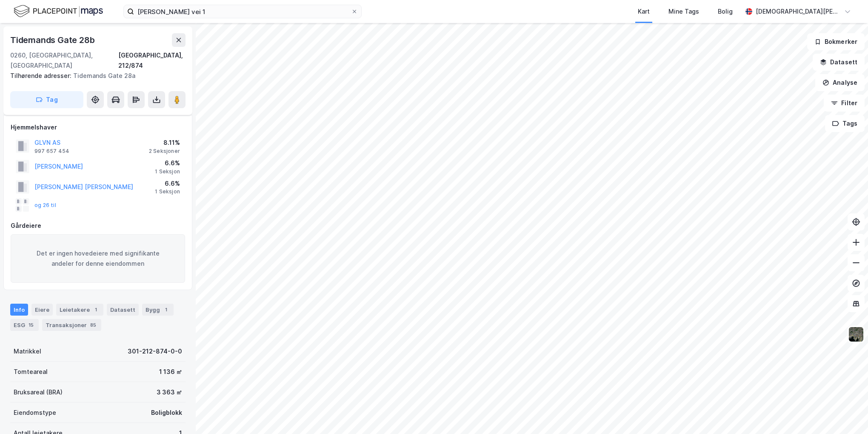 The height and width of the screenshot is (434, 868). Describe the element at coordinates (845, 103) in the screenshot. I see `button: Filter` at that location.